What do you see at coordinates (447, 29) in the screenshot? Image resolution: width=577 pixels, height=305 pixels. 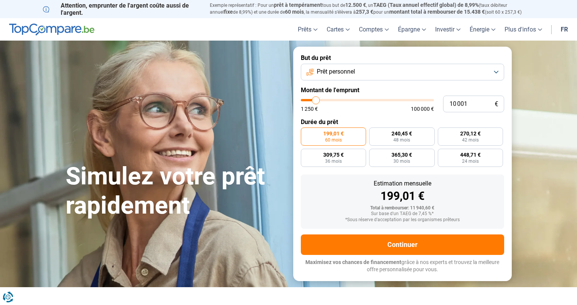 I see `a: Investir` at bounding box center [447, 29].